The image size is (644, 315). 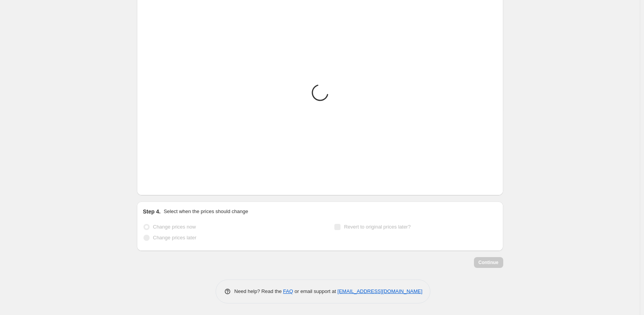 What do you see at coordinates (288, 291) in the screenshot?
I see `a: FAQ` at bounding box center [288, 291].